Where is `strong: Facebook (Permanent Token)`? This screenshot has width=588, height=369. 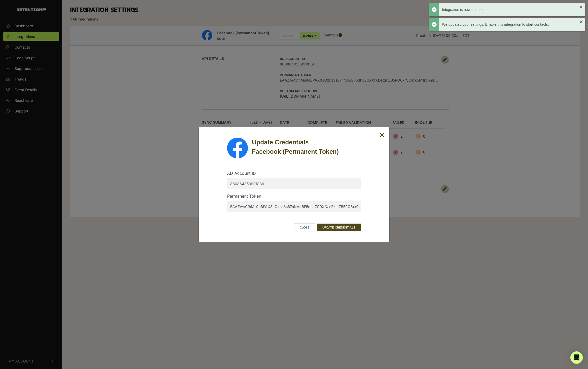 strong: Facebook (Permanent Token) is located at coordinates (295, 151).